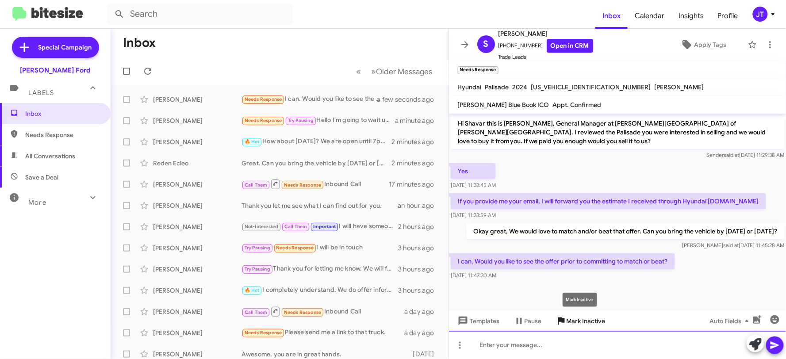 This screenshot has height=359, width=786. I want to click on div: Reden Ecleo, so click(197, 163).